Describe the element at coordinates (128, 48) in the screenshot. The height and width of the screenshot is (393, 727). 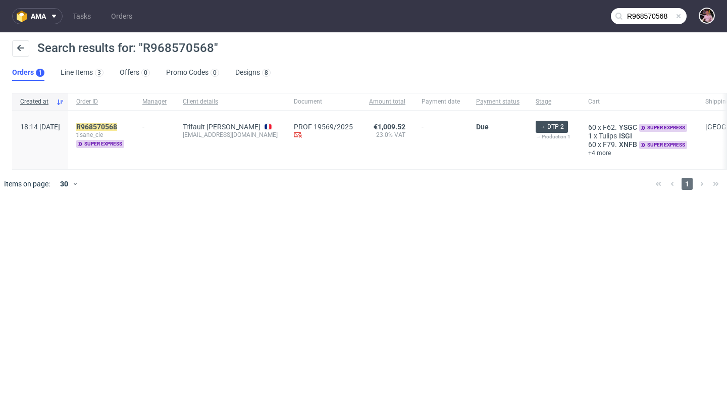
I see `span: Search results for: "R968570568"` at that location.